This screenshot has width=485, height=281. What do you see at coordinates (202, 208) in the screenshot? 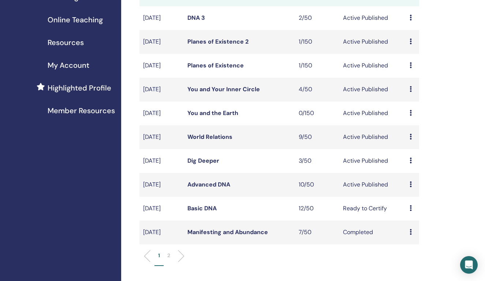
I see `a: Basic DNA` at bounding box center [202, 208].